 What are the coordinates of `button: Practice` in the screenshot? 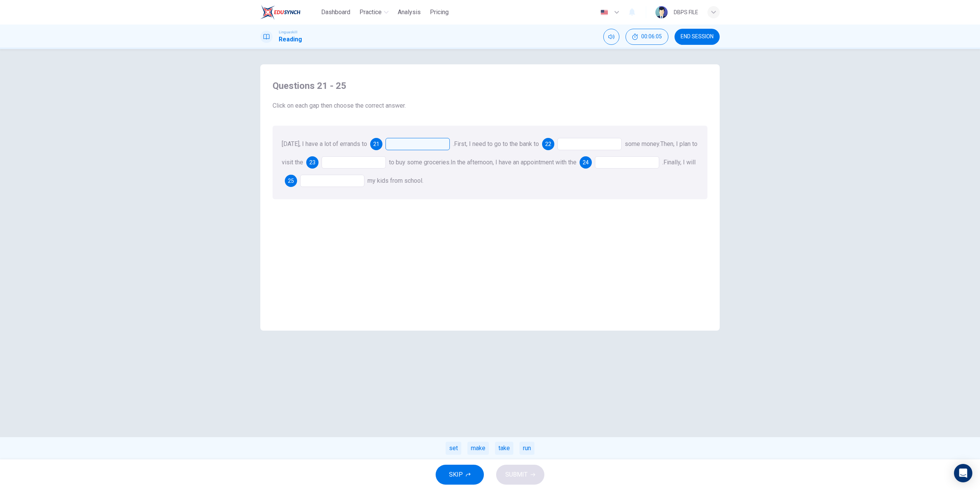 It's located at (374, 12).